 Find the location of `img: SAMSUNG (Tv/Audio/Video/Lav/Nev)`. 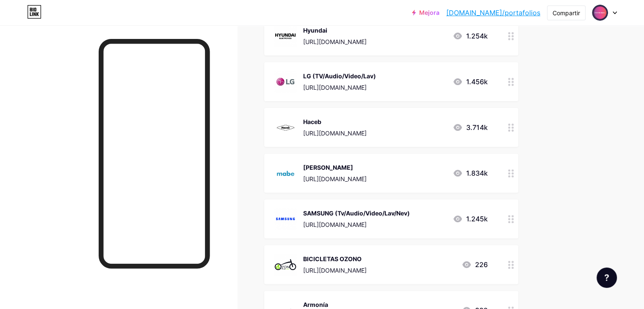

img: SAMSUNG (Tv/Audio/Video/Lav/Nev) is located at coordinates (285, 219).